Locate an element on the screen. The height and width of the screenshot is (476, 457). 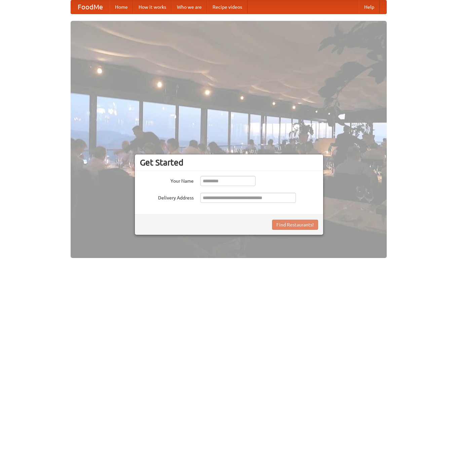
a: Recipe videos is located at coordinates (227, 7).